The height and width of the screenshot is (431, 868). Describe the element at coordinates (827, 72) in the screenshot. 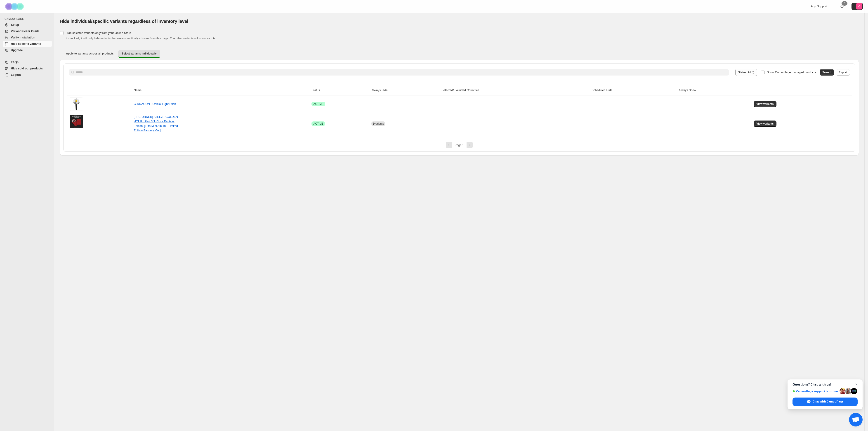

I see `button: Search` at that location.